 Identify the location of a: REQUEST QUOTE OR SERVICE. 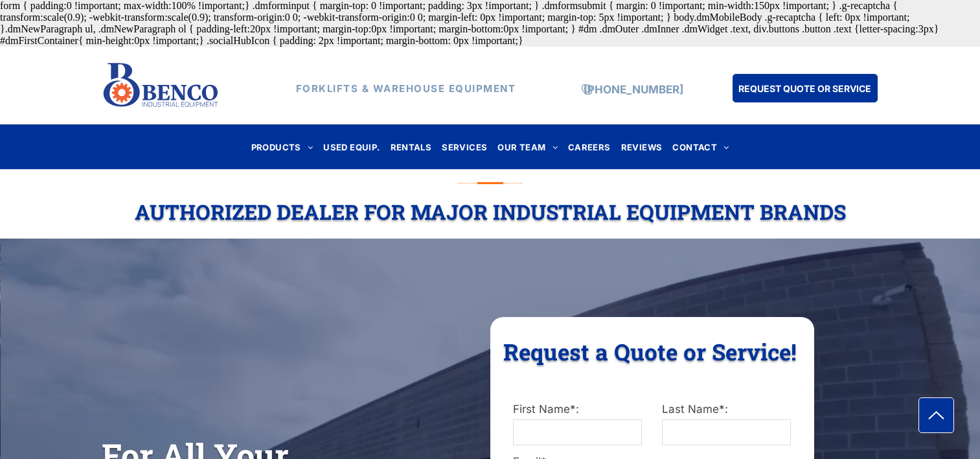
(805, 88).